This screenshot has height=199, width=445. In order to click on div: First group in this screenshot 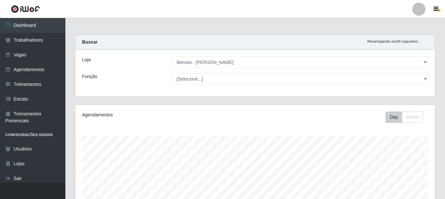, I will do `click(404, 117)`.